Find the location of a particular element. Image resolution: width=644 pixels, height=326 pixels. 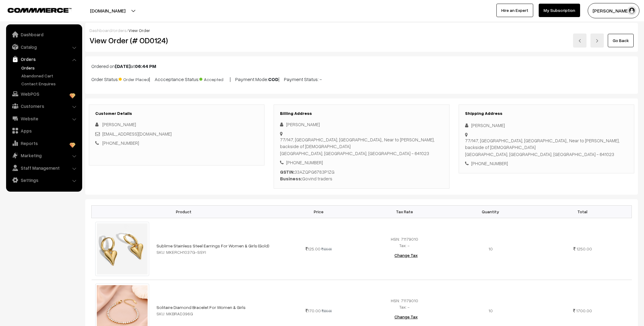

span: 1700.00 is located at coordinates (584, 310).